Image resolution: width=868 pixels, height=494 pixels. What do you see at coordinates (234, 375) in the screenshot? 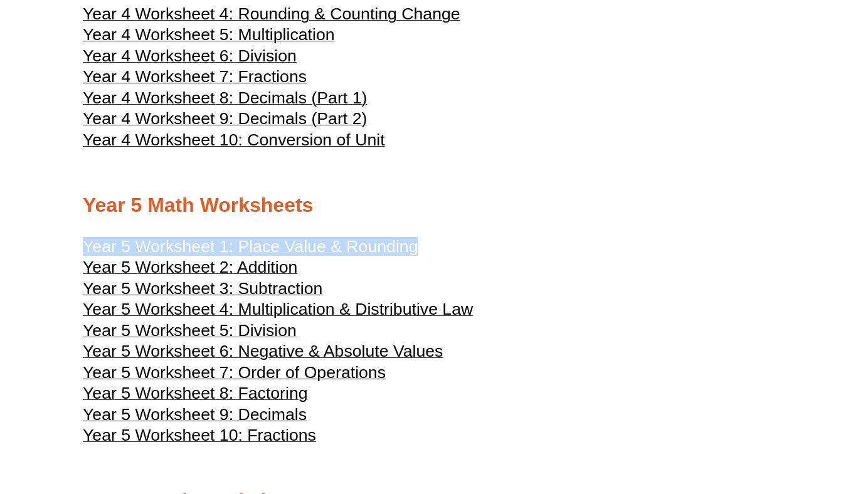
I see `a: Year 5 Worksheet 7: Order of Operations` at bounding box center [234, 375].